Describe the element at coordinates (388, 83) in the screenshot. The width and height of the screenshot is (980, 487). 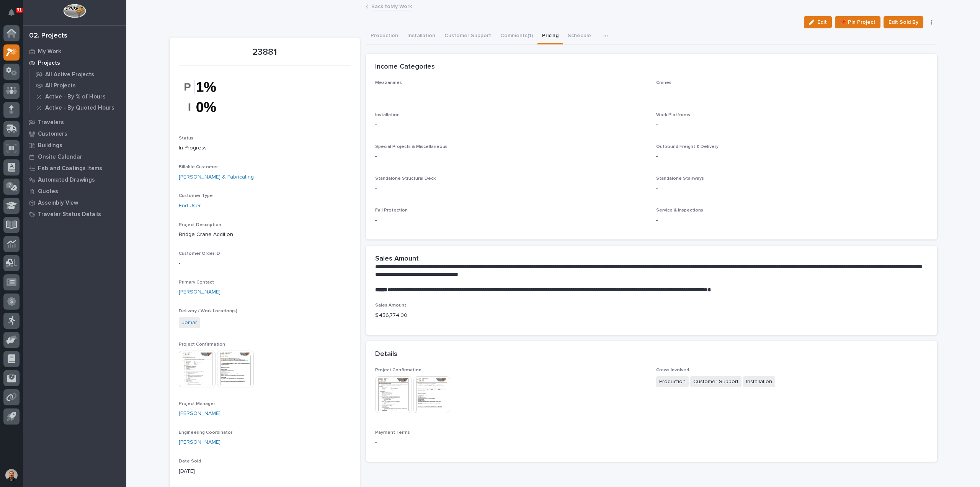
I see `span: Mezzanines` at that location.